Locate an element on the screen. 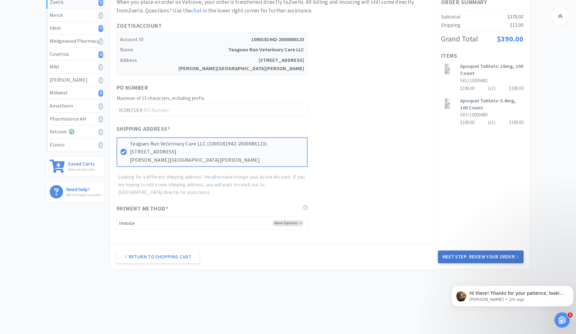 This screenshot has width=576, height=334. a: here is located at coordinates (220, 177).